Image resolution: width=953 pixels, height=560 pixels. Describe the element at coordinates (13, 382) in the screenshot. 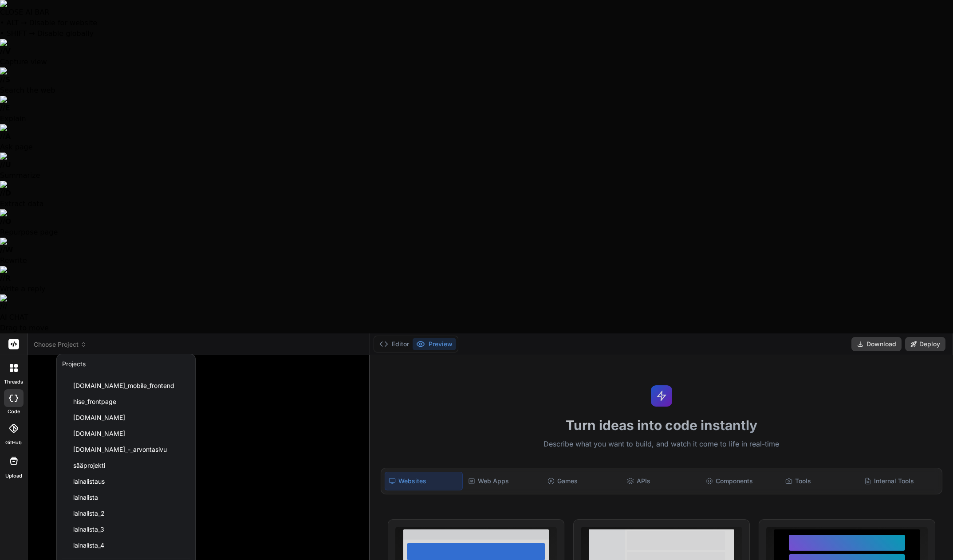

I see `label: threads` at that location.